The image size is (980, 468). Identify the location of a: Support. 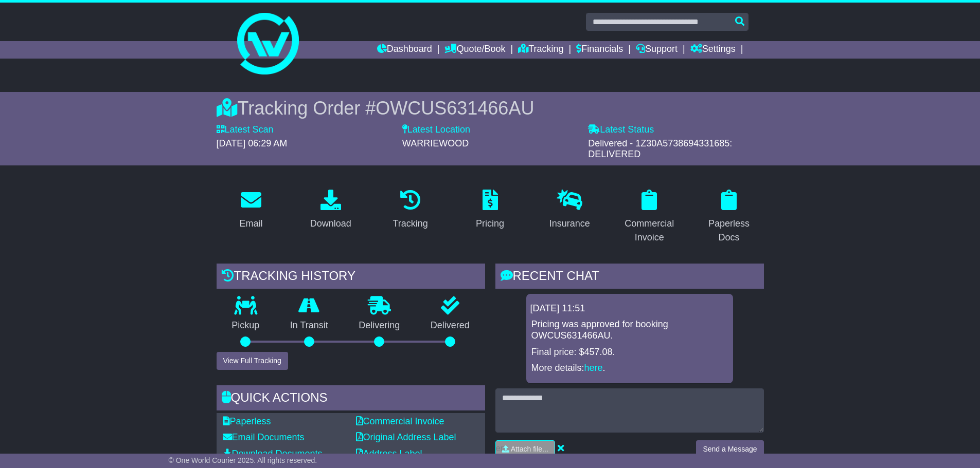
(656, 50).